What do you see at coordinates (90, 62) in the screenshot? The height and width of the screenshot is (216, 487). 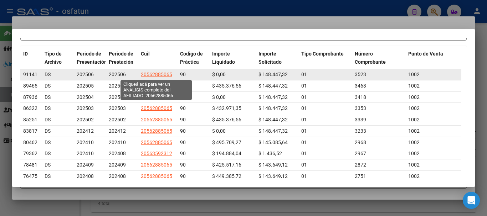 I see `datatable-header-cell: Periodo de Presentación` at bounding box center [90, 62].